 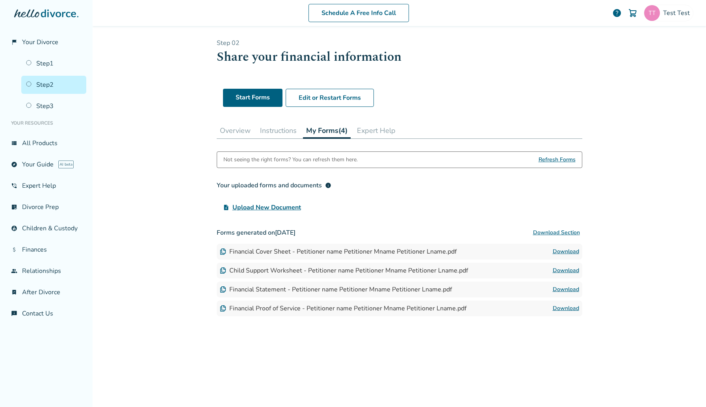 What do you see at coordinates (46, 313) in the screenshot?
I see `a: chat_infoContact Us` at bounding box center [46, 313].